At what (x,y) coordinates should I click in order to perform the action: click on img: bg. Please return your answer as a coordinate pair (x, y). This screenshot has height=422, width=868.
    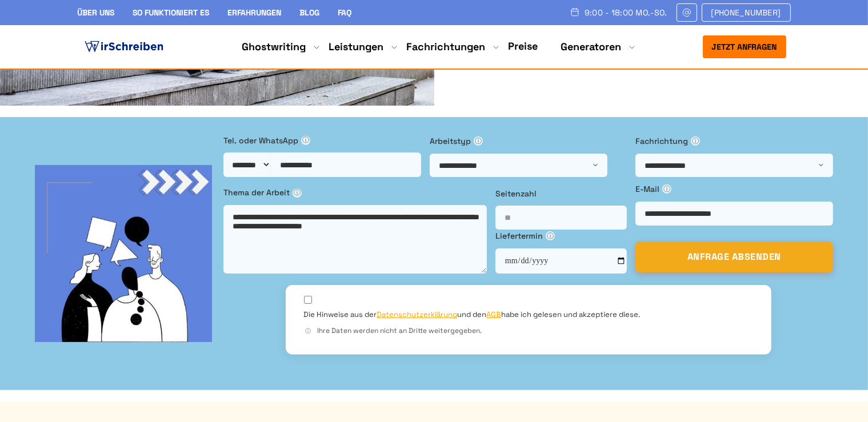
    Looking at the image, I should click on (123, 254).